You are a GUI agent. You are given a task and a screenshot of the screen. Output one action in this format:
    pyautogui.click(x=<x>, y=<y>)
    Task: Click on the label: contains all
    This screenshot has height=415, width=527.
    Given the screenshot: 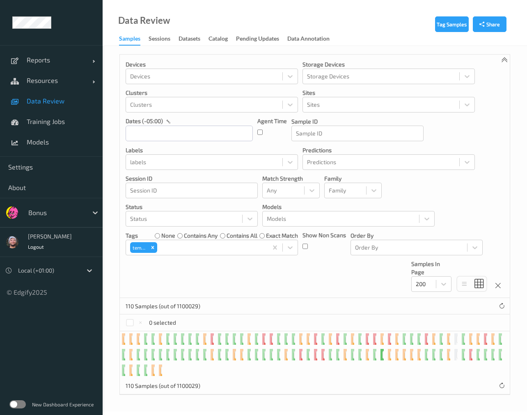 What is the action you would take?
    pyautogui.click(x=242, y=236)
    